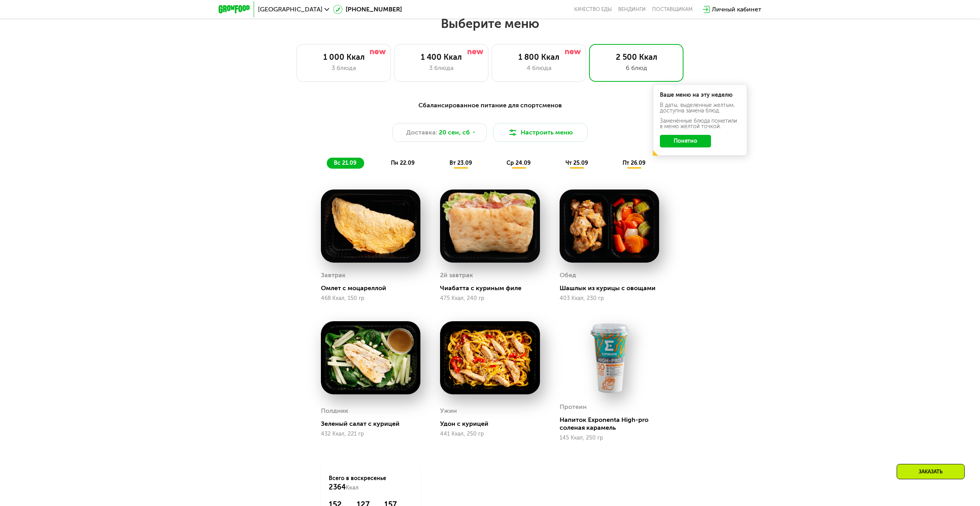 This screenshot has width=980, height=506. I want to click on h2: Выберите меню, so click(490, 24).